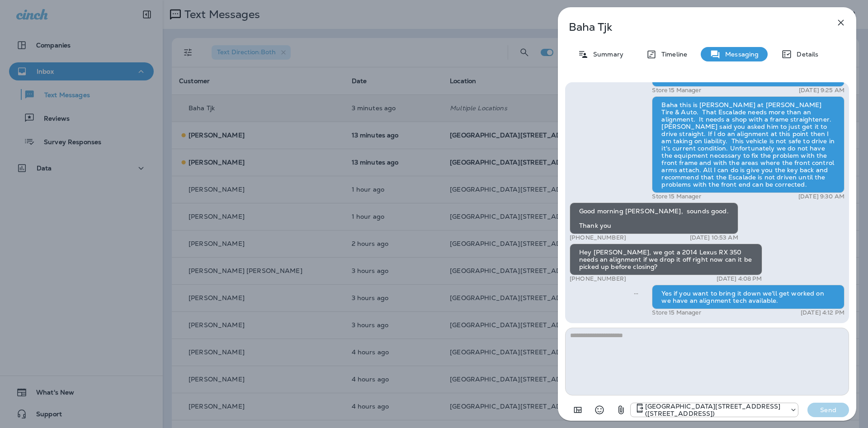  I want to click on p: Details, so click(806, 54).